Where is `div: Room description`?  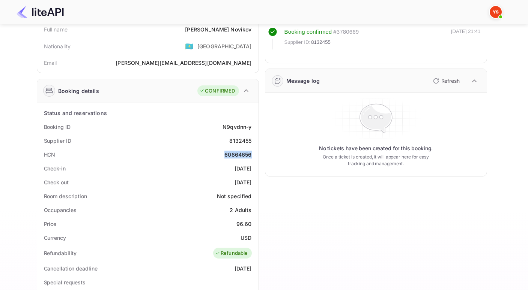 div: Room description is located at coordinates (65, 196).